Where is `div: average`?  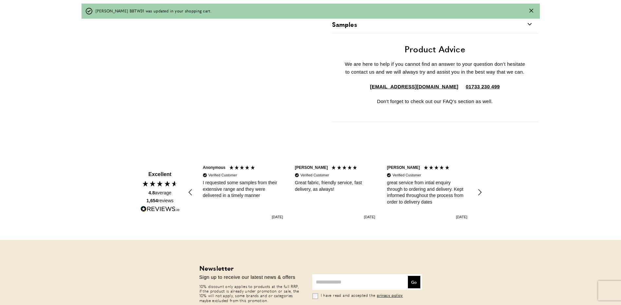 div: average is located at coordinates (160, 193).